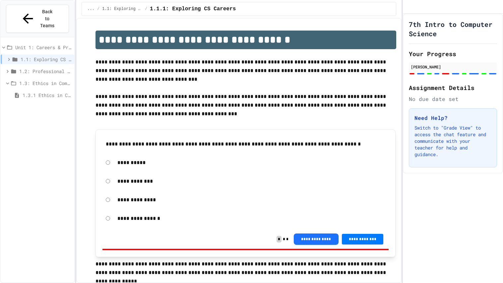 Image resolution: width=503 pixels, height=283 pixels. Describe the element at coordinates (45, 71) in the screenshot. I see `span: 1.2: Professional Communication` at that location.